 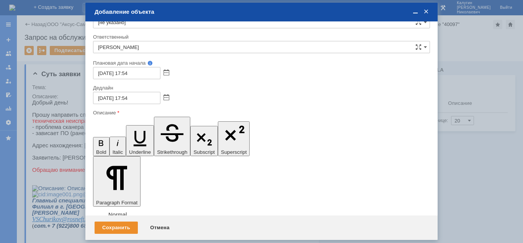 What do you see at coordinates (261, 88) in the screenshot?
I see `div: Дедлайн` at bounding box center [261, 88].